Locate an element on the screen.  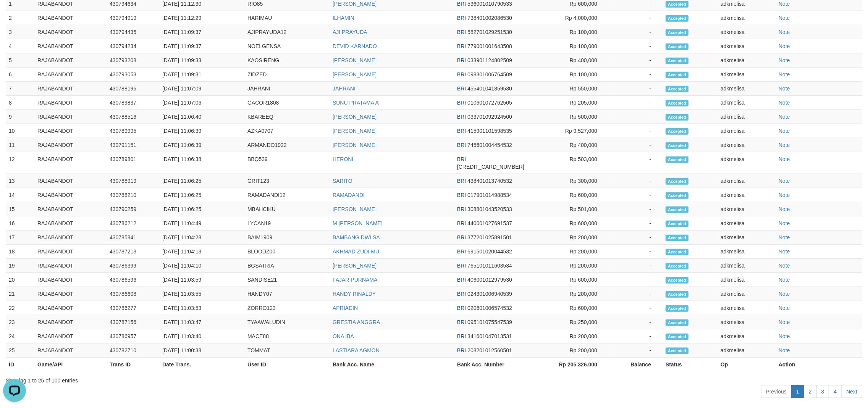
td: HANDY07 is located at coordinates (287, 294).